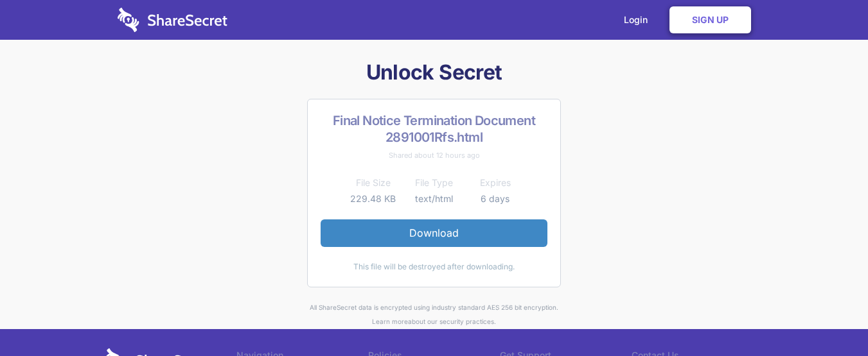 Image resolution: width=868 pixels, height=356 pixels. Describe the element at coordinates (373, 199) in the screenshot. I see `td: 229.48 KB` at that location.